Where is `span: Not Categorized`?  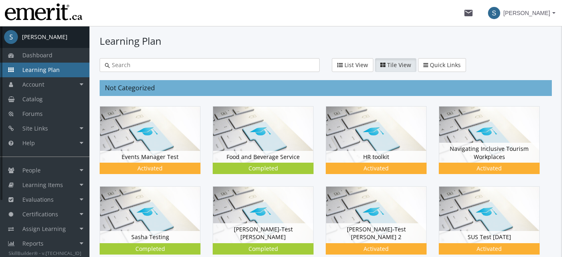 span: Not Categorized is located at coordinates (130, 88).